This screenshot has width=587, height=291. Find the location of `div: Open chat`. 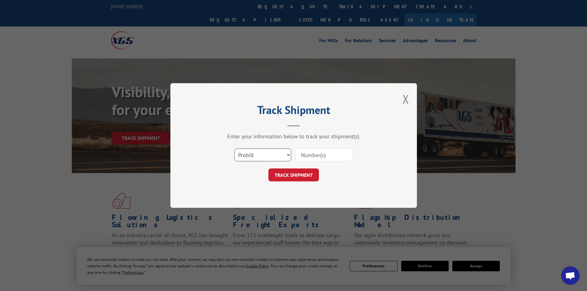

div: Open chat is located at coordinates (570, 276).